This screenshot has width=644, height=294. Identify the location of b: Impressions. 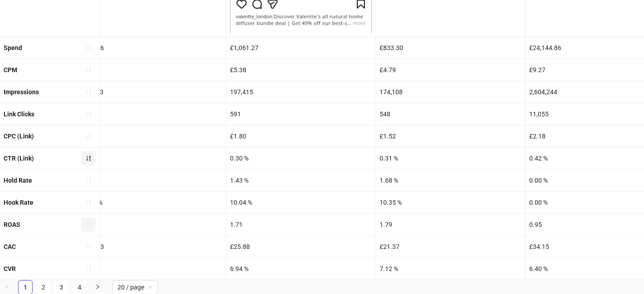
(21, 92).